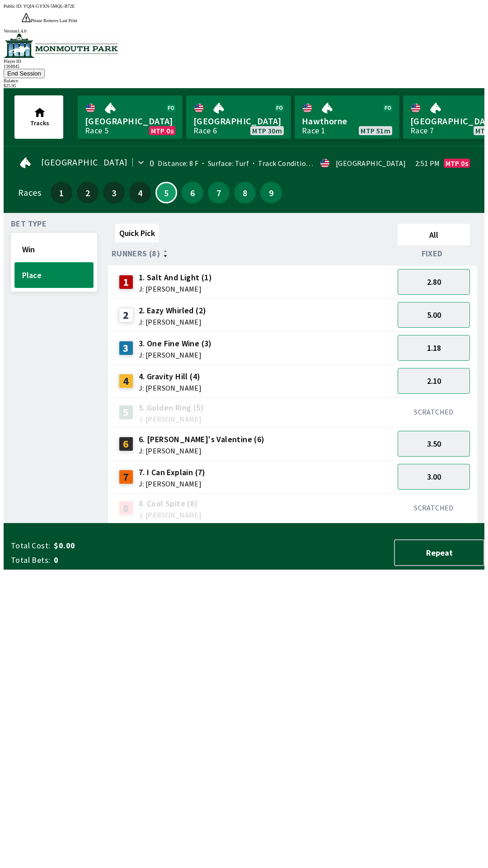  Describe the element at coordinates (49, 6) in the screenshot. I see `span: YQIA-GYXN-5MQL-B72E` at that location.